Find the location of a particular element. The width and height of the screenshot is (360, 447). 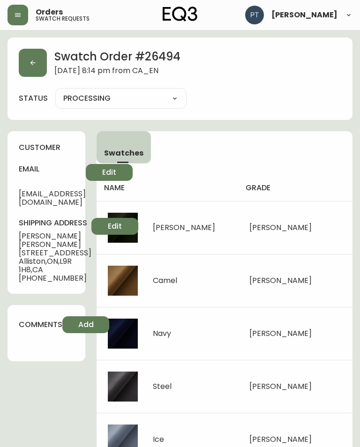

h4: comments is located at coordinates (40, 325).